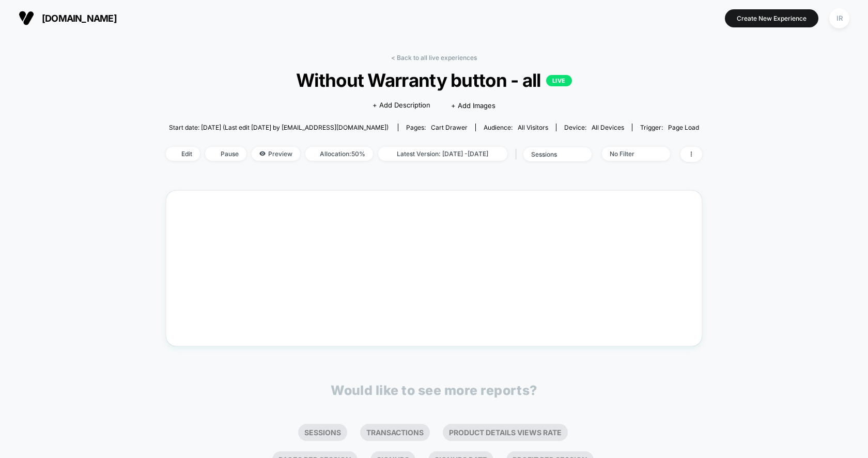 The image size is (868, 458). What do you see at coordinates (516, 127) in the screenshot?
I see `div: Audience:` at bounding box center [516, 127].